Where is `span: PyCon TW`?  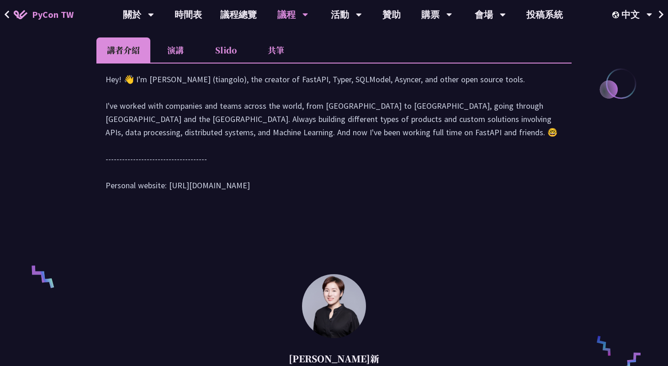 span: PyCon TW is located at coordinates (53, 15).